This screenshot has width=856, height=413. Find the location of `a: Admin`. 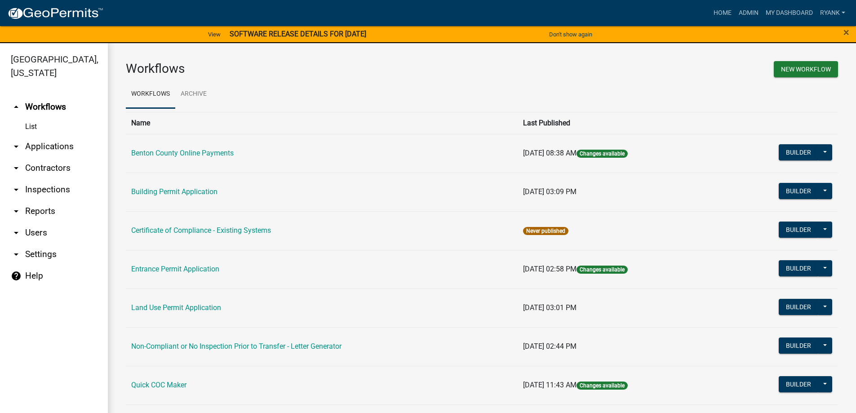

a: Admin is located at coordinates (748, 13).